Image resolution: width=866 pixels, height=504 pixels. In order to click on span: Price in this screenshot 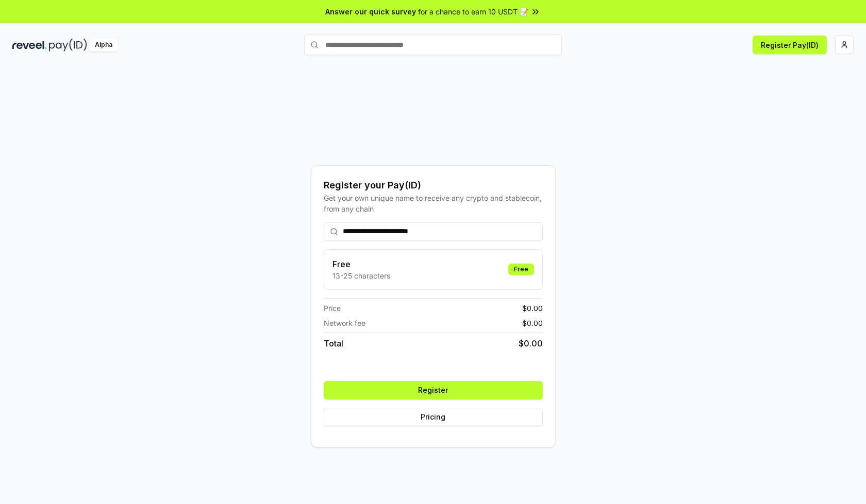, I will do `click(332, 308)`.